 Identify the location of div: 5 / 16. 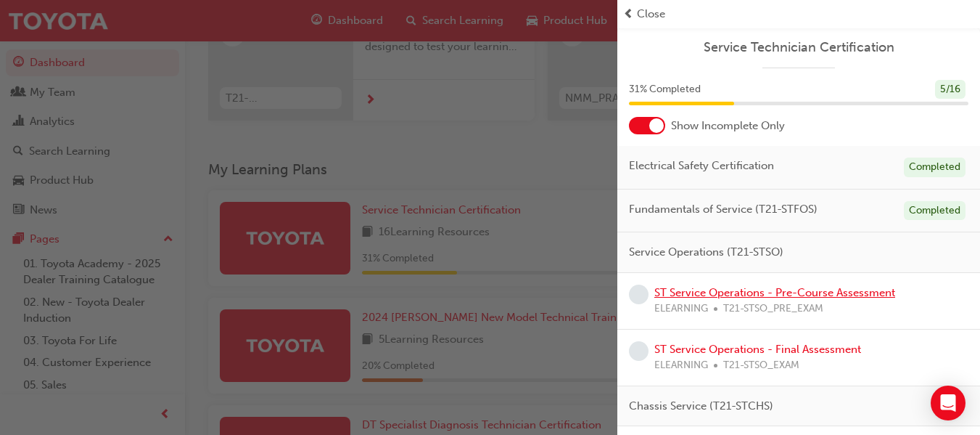
(951, 89).